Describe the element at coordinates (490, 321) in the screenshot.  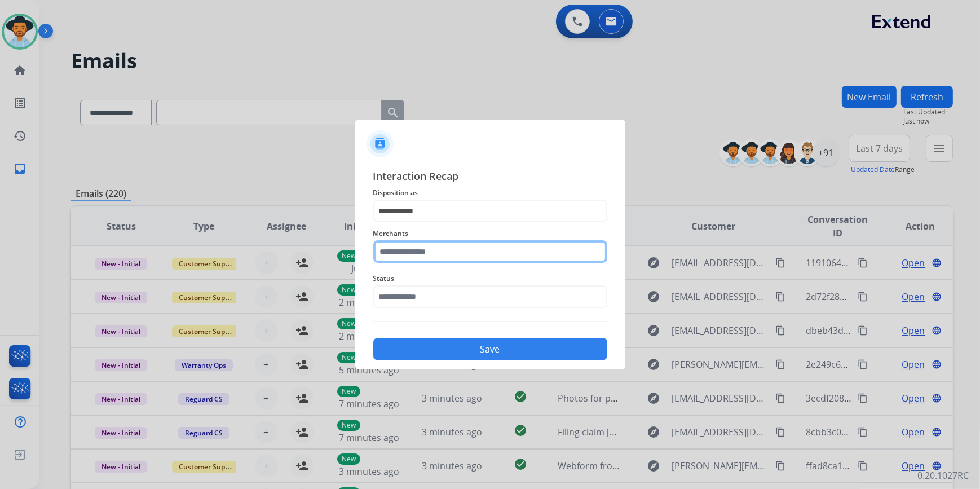
I see `img: contact-recap-line.svg` at that location.